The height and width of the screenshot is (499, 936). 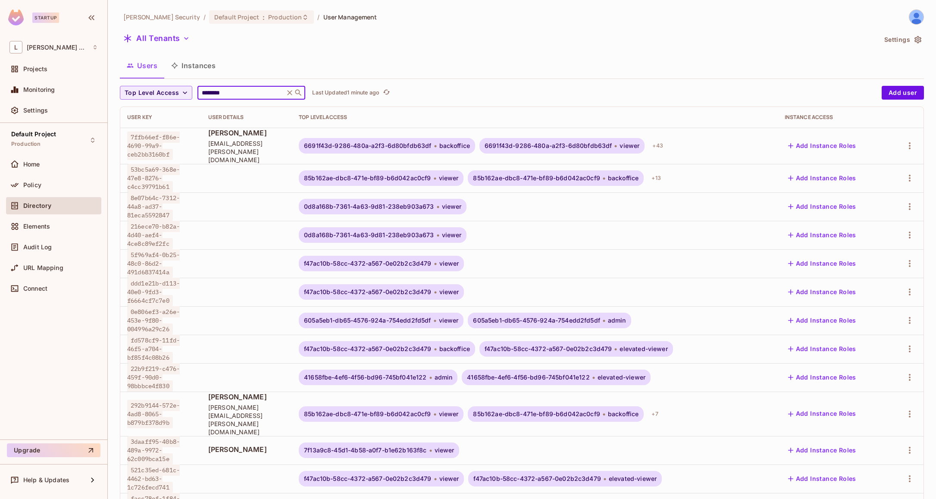 What do you see at coordinates (154, 349) in the screenshot?
I see `span: fd578cf9-11fd-46f5-a704-bf85f4c08b26` at bounding box center [154, 349].